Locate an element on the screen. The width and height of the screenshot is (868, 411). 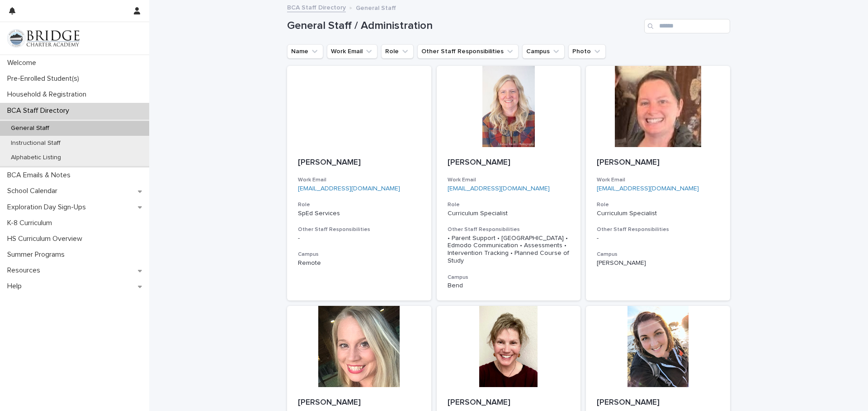
p: Help is located at coordinates (16, 286).